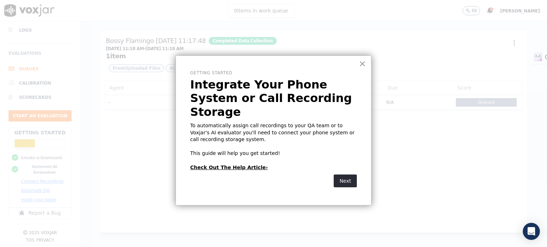 The height and width of the screenshot is (247, 547). Describe the element at coordinates (345, 181) in the screenshot. I see `button: Next` at that location.